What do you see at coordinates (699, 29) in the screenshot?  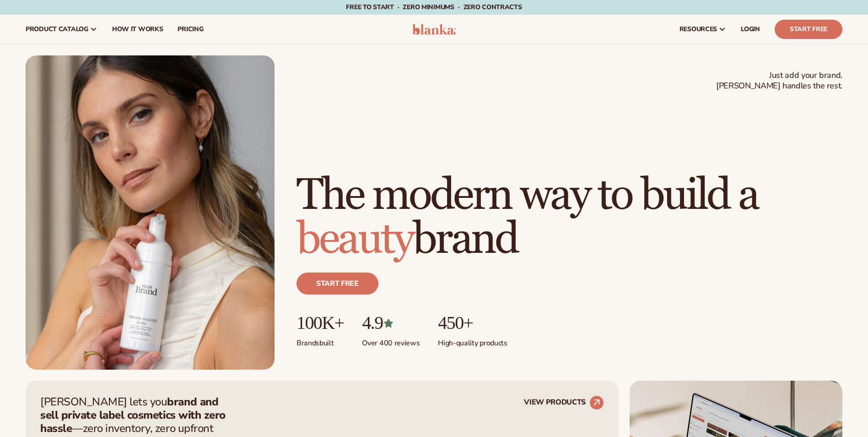 I see `span: resources` at bounding box center [699, 29].